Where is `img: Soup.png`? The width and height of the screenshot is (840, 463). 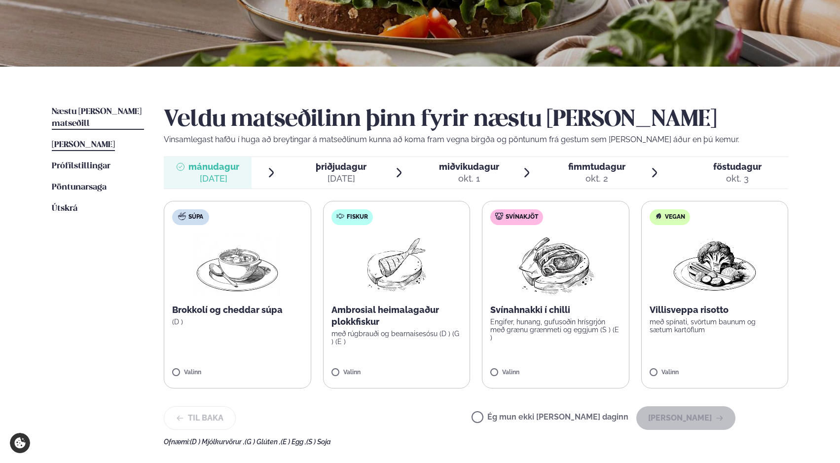
img: Soup.png is located at coordinates (237, 264).